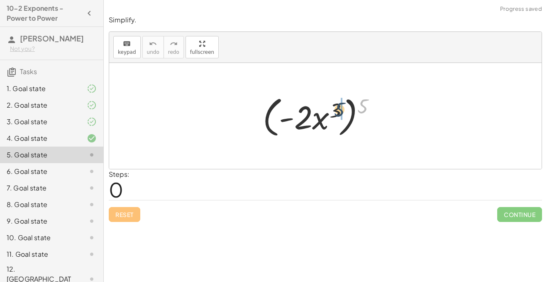 The height and width of the screenshot is (282, 547). I want to click on div: 1. Goal state, so click(40, 89).